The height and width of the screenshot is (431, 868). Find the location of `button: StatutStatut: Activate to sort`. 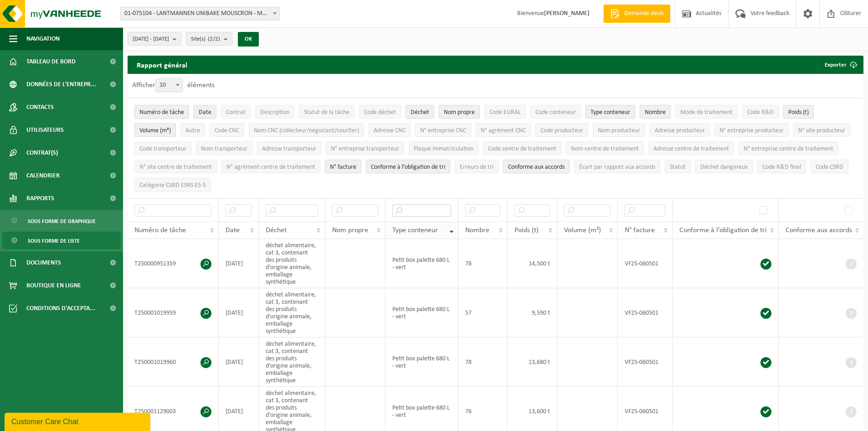

button: StatutStatut: Activate to sort is located at coordinates (677, 166).